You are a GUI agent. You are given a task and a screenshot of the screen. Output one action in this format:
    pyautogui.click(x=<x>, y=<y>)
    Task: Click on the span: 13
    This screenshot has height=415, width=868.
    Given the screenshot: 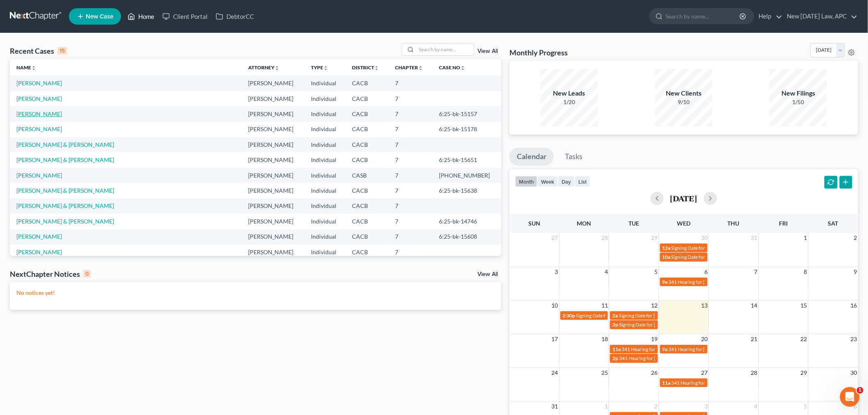 What is the action you would take?
    pyautogui.click(x=704, y=305)
    